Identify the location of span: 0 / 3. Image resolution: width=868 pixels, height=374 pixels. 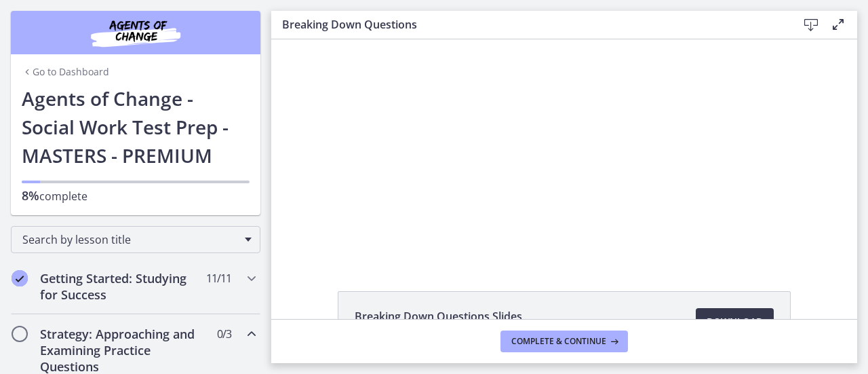
(224, 334).